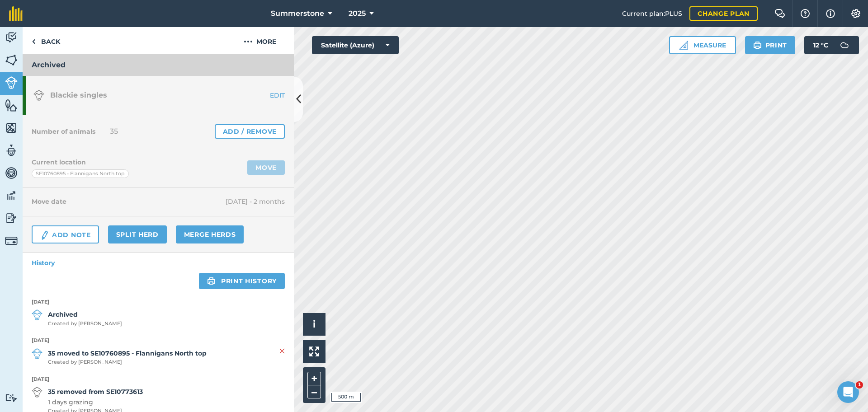  What do you see at coordinates (831, 45) in the screenshot?
I see `button: 12 °C` at bounding box center [831, 45].